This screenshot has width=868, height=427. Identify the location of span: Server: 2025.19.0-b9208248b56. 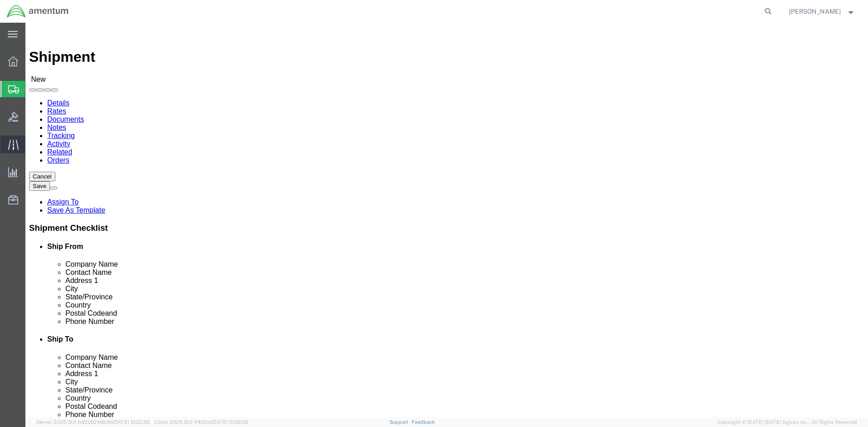
(93, 422).